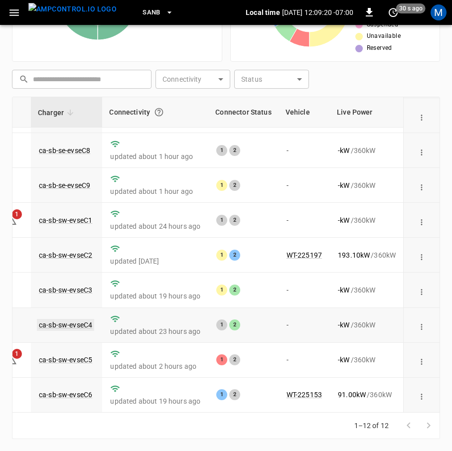 This screenshot has width=452, height=451. Describe the element at coordinates (155, 226) in the screenshot. I see `p: updated about 24 hours ago` at that location.